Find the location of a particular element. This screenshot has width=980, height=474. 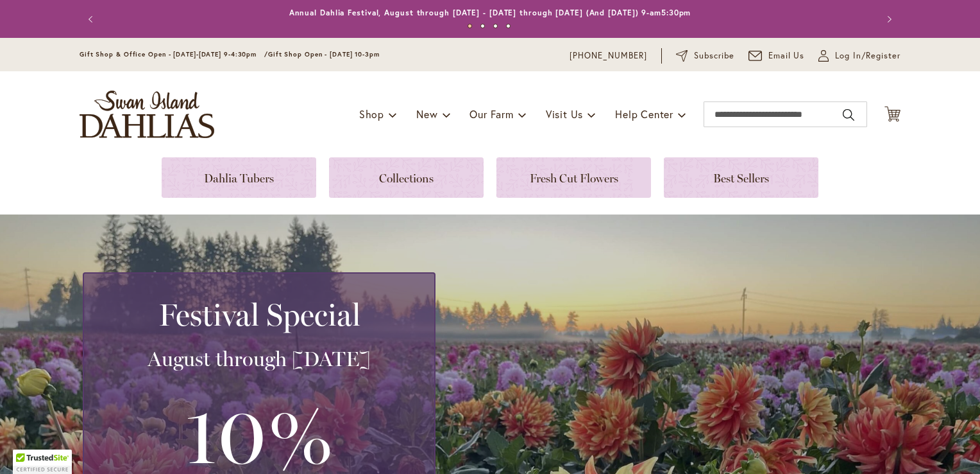

a: store logo is located at coordinates (147, 114).